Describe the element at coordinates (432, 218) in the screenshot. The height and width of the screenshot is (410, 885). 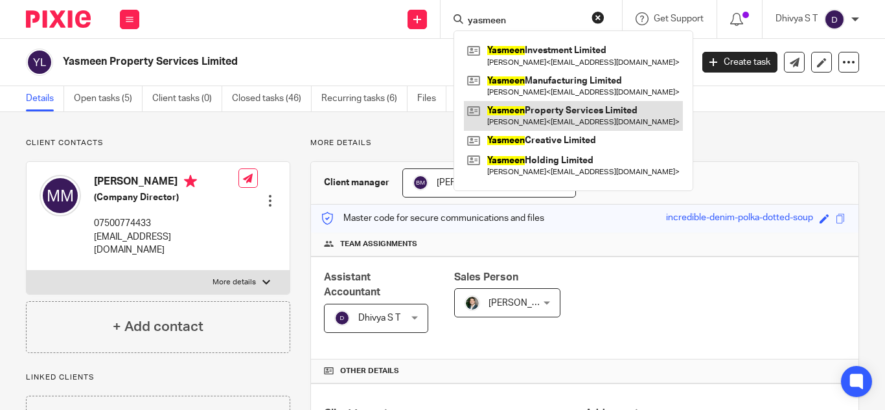
I see `p: Master code for secure communications and files` at that location.